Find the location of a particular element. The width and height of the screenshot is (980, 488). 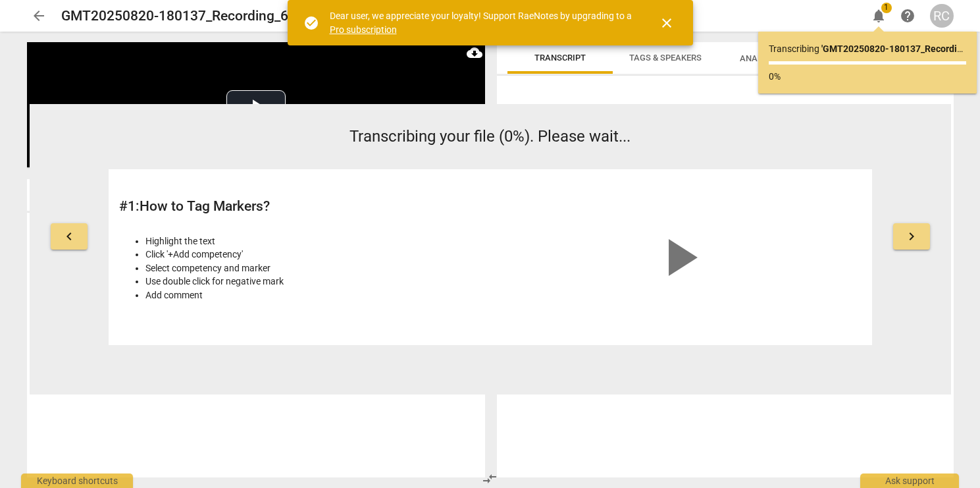

div: Keyboard shortcuts is located at coordinates (77, 481).